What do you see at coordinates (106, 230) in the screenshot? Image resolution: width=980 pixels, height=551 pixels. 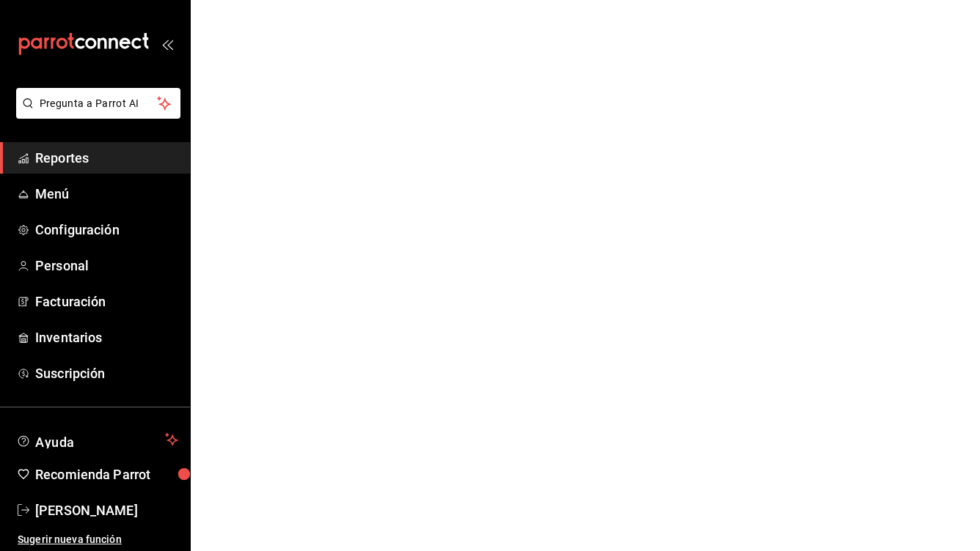 I see `span: Configuración` at bounding box center [106, 230].